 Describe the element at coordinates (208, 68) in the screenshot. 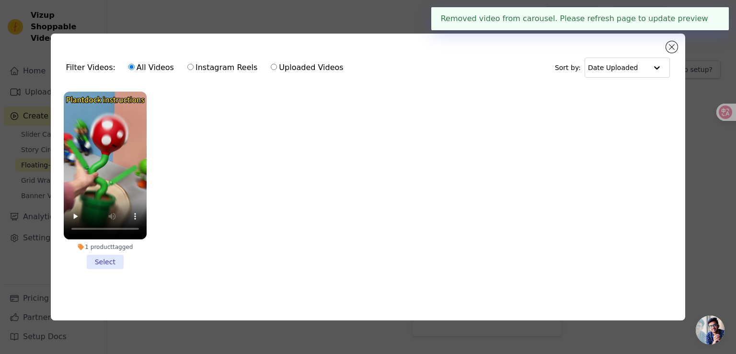

I see `div: Filter Videos:` at that location.